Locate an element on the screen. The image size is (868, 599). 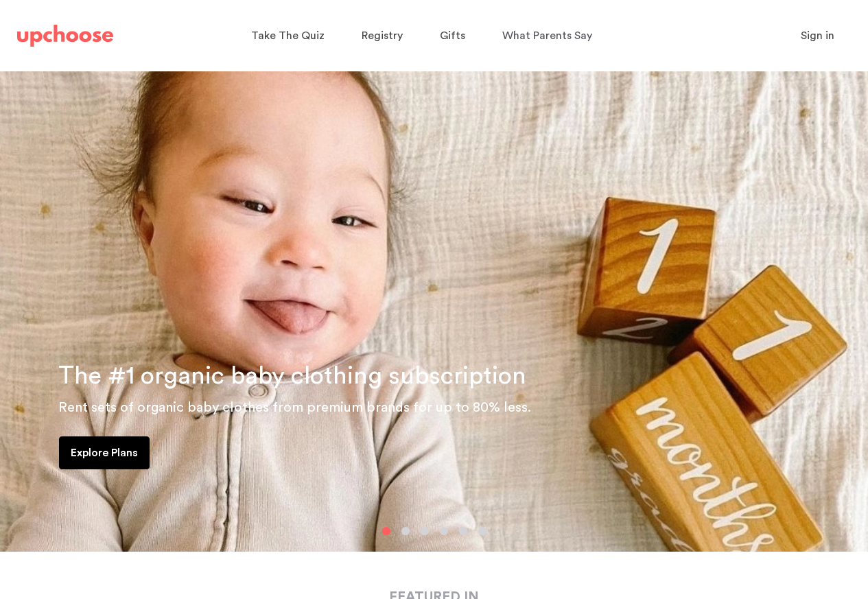
span: Take The Quiz is located at coordinates (288, 36).